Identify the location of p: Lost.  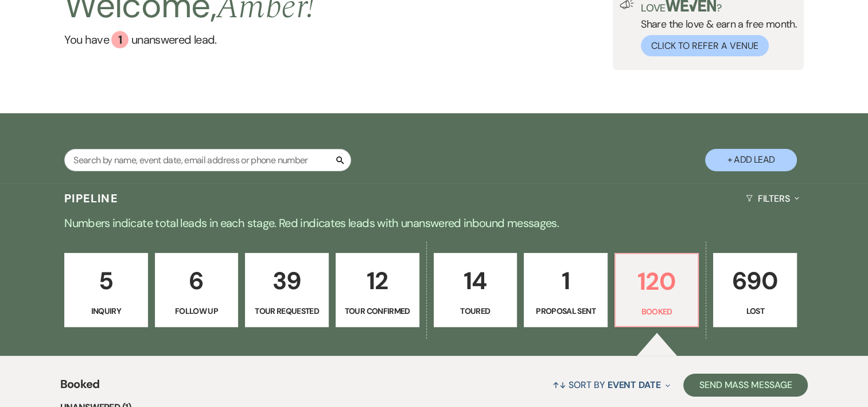
(756, 311).